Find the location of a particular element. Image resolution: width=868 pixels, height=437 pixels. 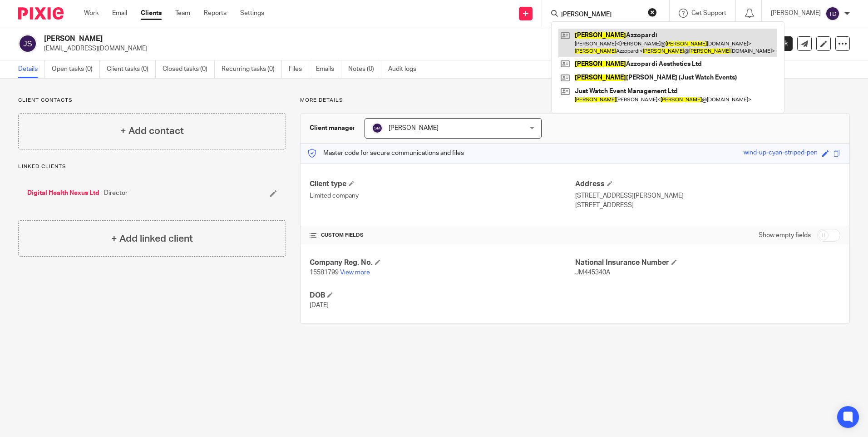

a: View more is located at coordinates (355, 273).